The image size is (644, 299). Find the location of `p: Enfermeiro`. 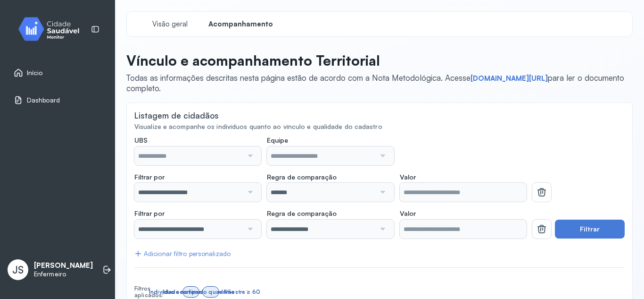

p: Enfermeiro is located at coordinates (63, 274).